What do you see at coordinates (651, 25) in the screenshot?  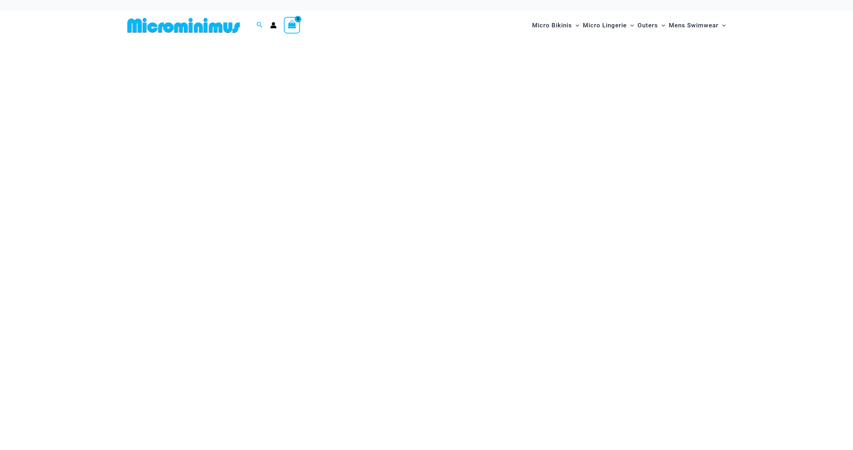 I see `a: OutersMenu ToggleMenu Toggle` at bounding box center [651, 25].